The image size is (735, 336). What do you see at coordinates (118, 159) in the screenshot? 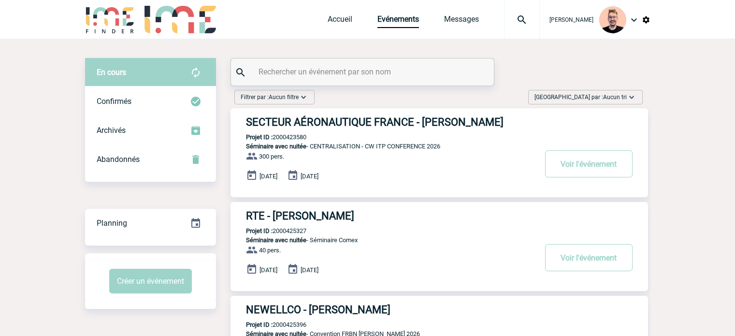
I see `span: Abandonnés` at bounding box center [118, 159].